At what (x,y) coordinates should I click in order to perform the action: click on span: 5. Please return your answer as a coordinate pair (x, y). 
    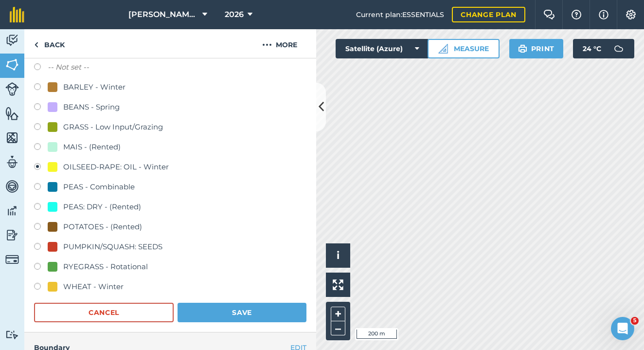
    Looking at the image, I should click on (635, 321).